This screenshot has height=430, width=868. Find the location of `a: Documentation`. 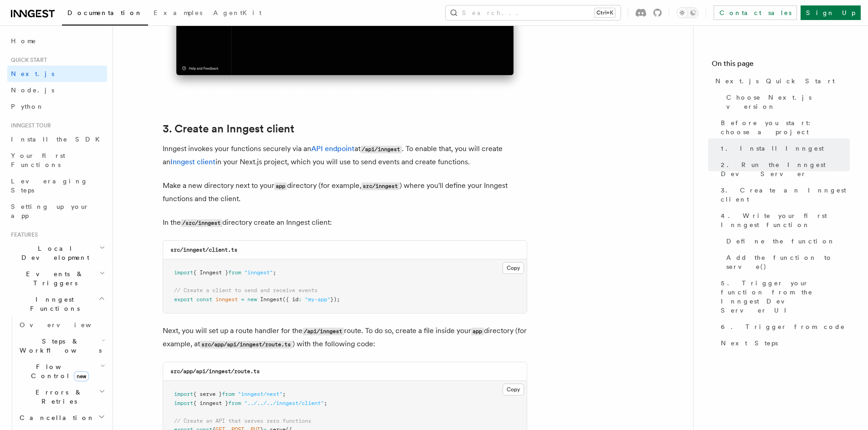

a: Documentation is located at coordinates (105, 14).